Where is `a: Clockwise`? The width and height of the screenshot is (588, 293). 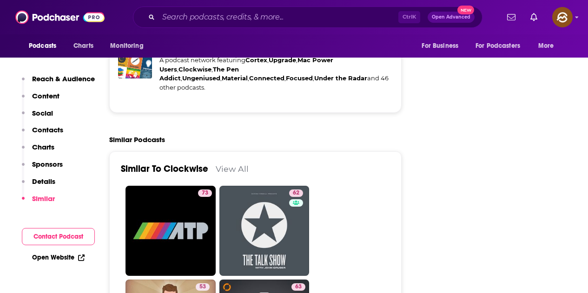 a: Clockwise is located at coordinates (195, 69).